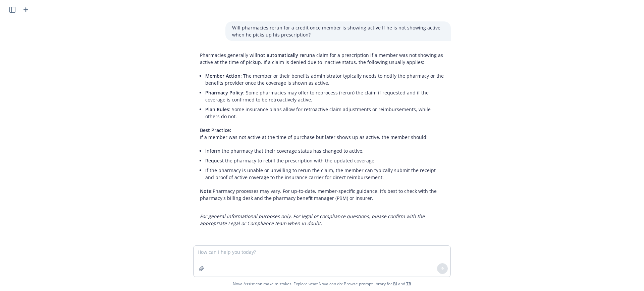 The height and width of the screenshot is (291, 644). What do you see at coordinates (322, 58) in the screenshot?
I see `p: Pharmacies generally will a claim for a prescription if a member was not showing as active at the...` at bounding box center [322, 58].